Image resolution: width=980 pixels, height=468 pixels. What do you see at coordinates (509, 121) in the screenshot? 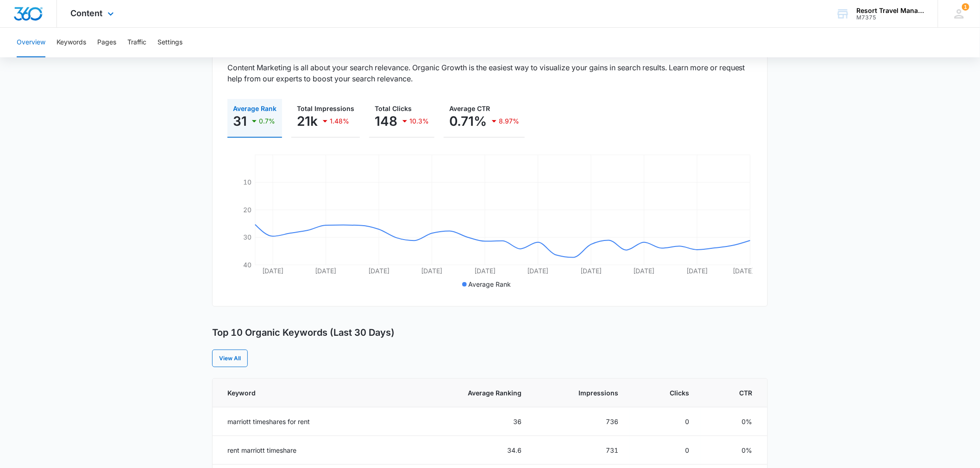
I see `p: 8.97%` at bounding box center [509, 121].